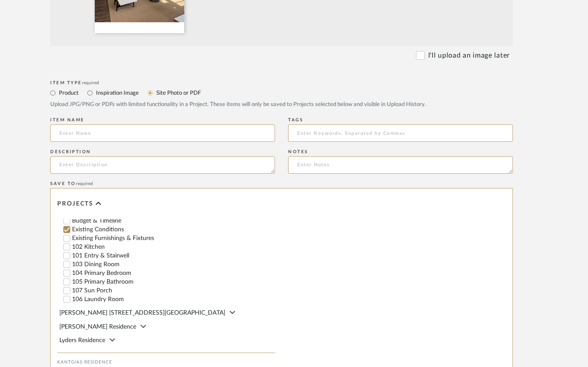 The height and width of the screenshot is (367, 588). What do you see at coordinates (173, 247) in the screenshot?
I see `label: 102 Kitchen` at bounding box center [173, 247].